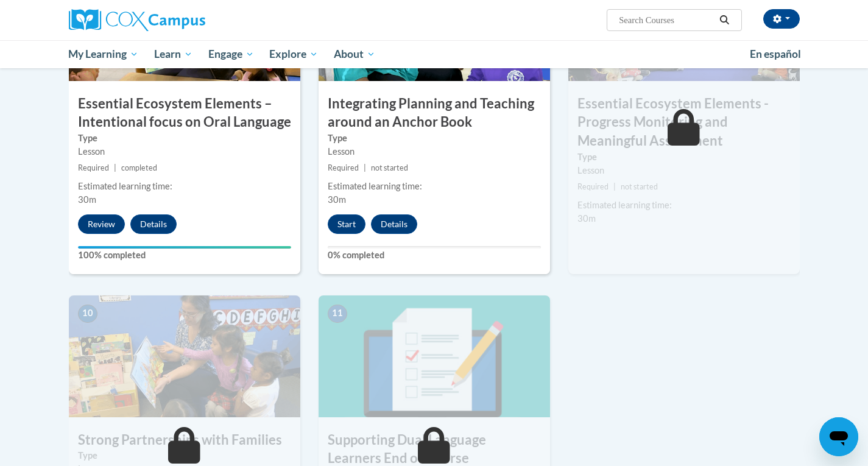  What do you see at coordinates (434, 54) in the screenshot?
I see `div: Main menu` at bounding box center [434, 54].